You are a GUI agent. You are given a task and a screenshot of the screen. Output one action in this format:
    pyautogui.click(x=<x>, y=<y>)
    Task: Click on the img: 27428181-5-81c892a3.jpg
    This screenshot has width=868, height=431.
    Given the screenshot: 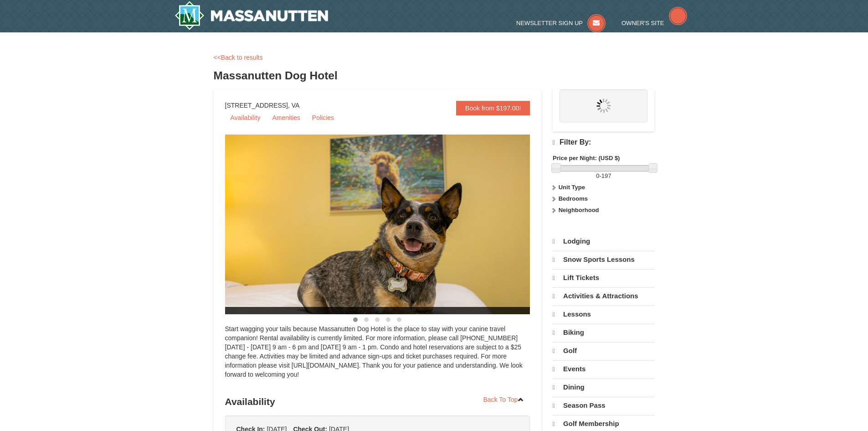 What is the action you would take?
    pyautogui.click(x=389, y=224)
    